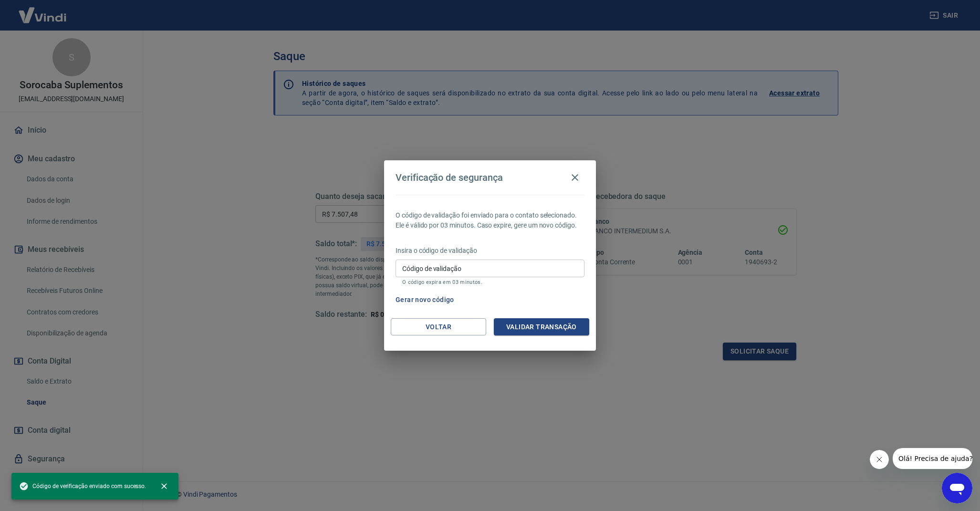 This screenshot has height=511, width=980. Describe the element at coordinates (43, 10) in the screenshot. I see `span: Olá! Precisa de ajuda?` at that location.